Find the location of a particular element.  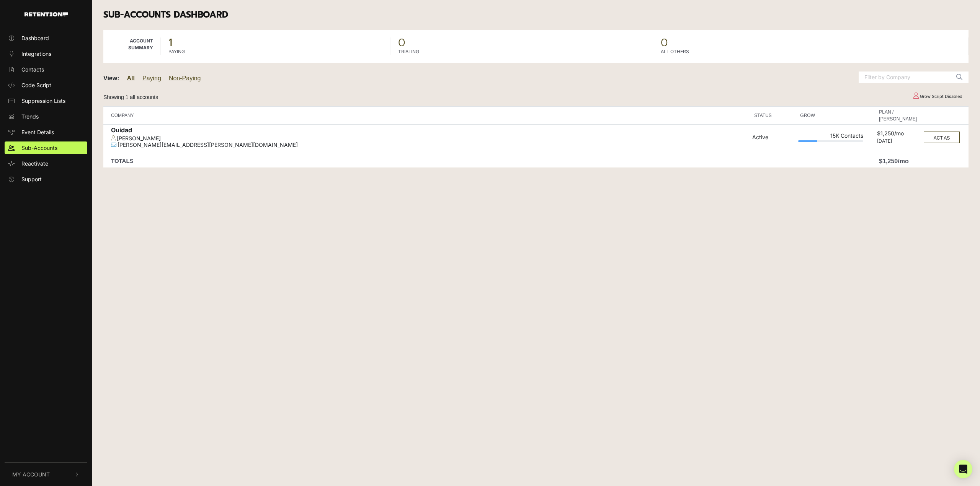

span: Code Script is located at coordinates (36, 85).